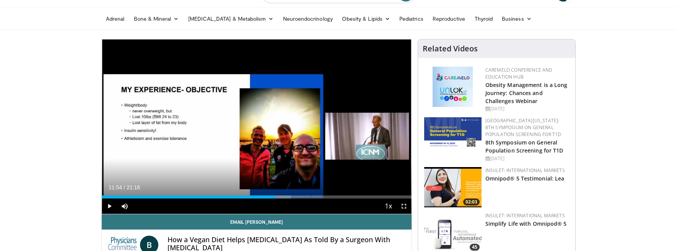 Image resolution: width=677 pixels, height=251 pixels. What do you see at coordinates (449, 19) in the screenshot?
I see `a: Reproductive` at bounding box center [449, 19].